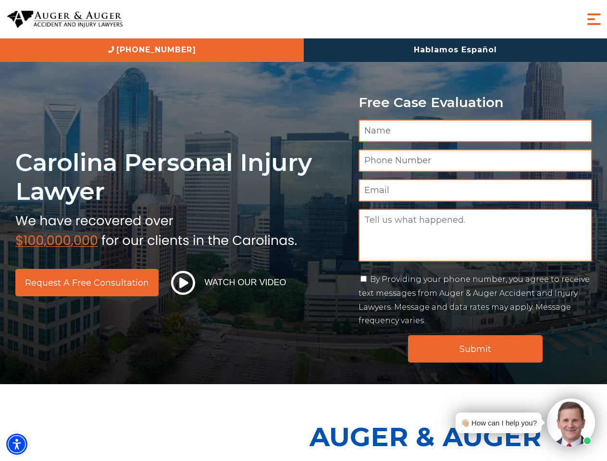 Image resolution: width=607 pixels, height=461 pixels. Describe the element at coordinates (475, 102) in the screenshot. I see `p: Free Case Evaluation` at that location.